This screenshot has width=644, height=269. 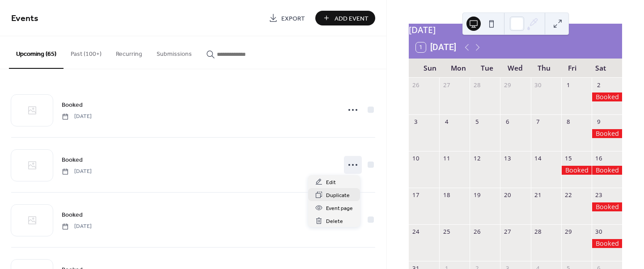 I want to click on div: 11, so click(x=447, y=159).